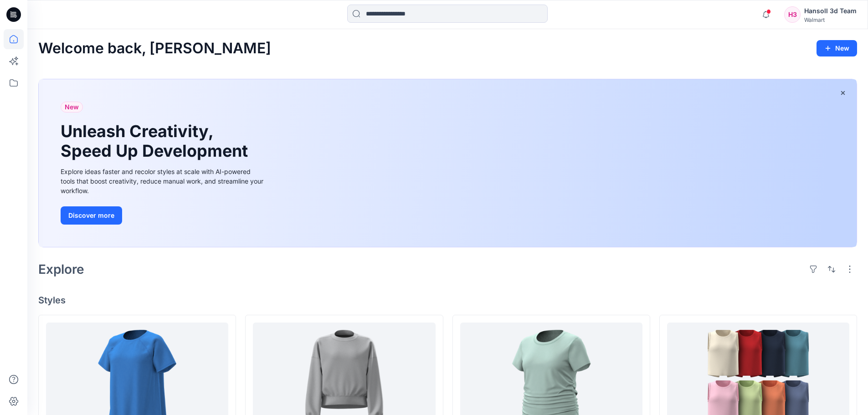  Describe the element at coordinates (156, 141) in the screenshot. I see `h1: Unleash Creativity, Speed Up Development` at that location.